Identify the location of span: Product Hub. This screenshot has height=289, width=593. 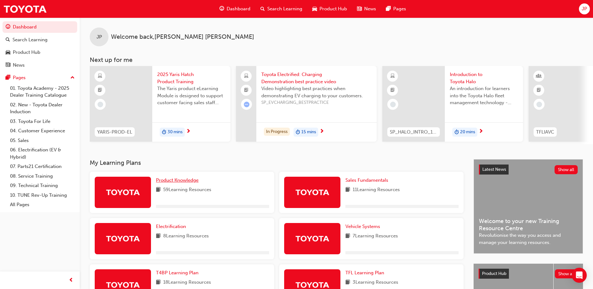
(333, 9).